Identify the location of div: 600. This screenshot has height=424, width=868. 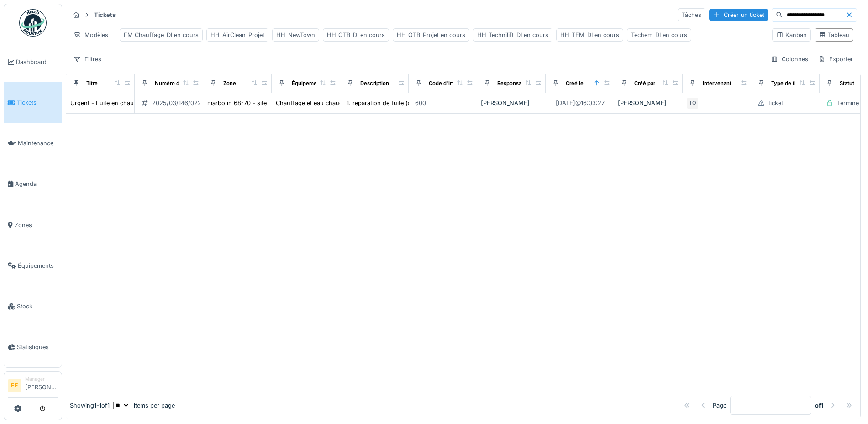
(420, 103).